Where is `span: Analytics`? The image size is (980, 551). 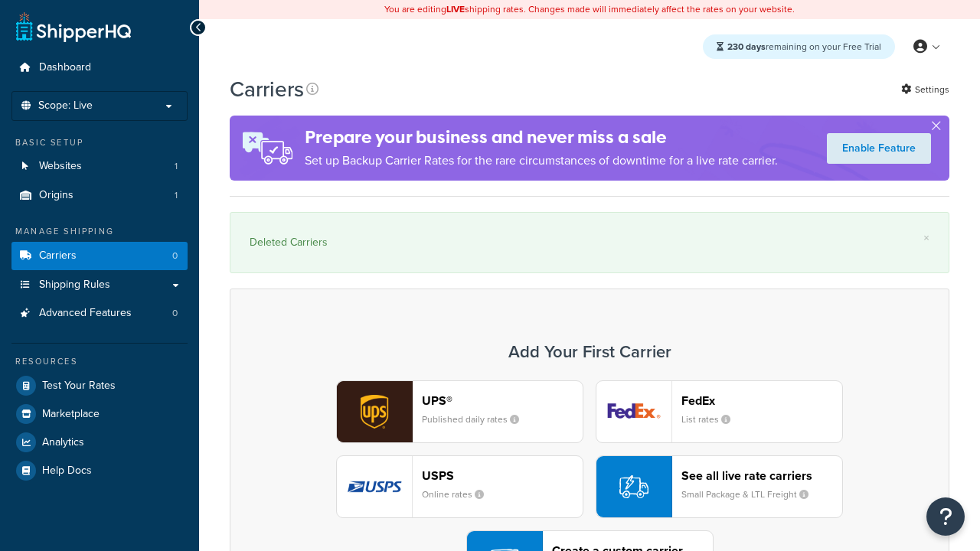
span: Analytics is located at coordinates (63, 442).